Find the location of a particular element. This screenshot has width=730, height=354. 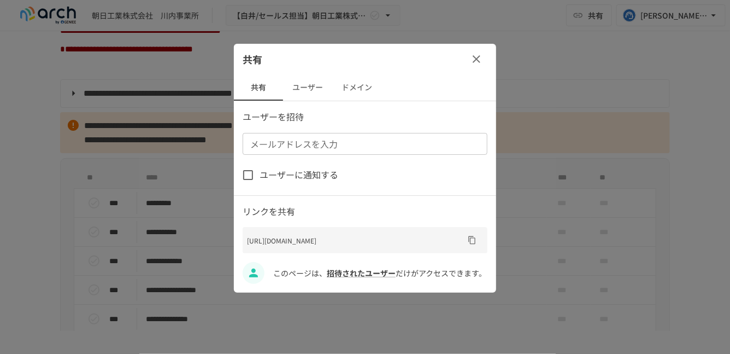

button: URLをコピー is located at coordinates (472, 240).